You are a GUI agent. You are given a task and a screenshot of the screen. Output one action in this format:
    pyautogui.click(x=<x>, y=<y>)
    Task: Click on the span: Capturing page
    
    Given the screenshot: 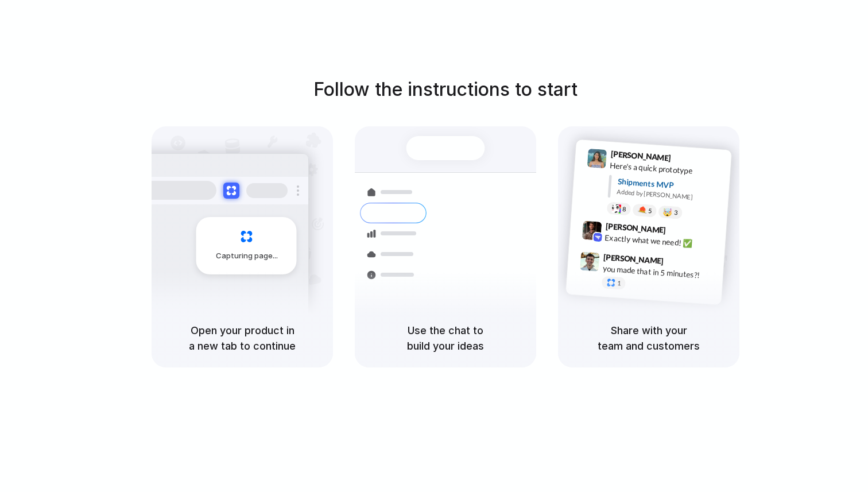 What is the action you would take?
    pyautogui.click(x=248, y=256)
    